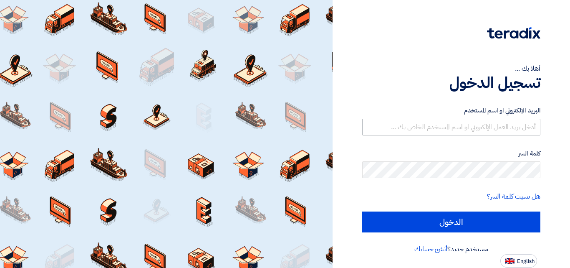  What do you see at coordinates (451, 110) in the screenshot?
I see `label: البريد الإلكتروني او اسم المستخدم` at bounding box center [451, 110].